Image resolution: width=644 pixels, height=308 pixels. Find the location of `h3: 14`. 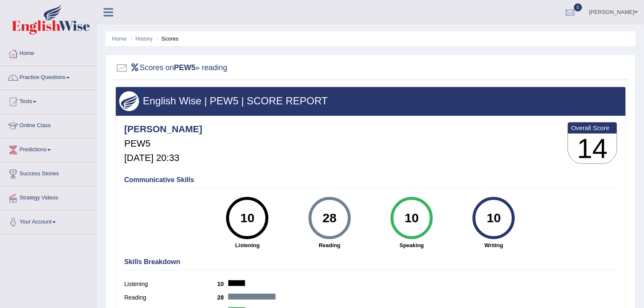

h3: 14 is located at coordinates (592, 149).